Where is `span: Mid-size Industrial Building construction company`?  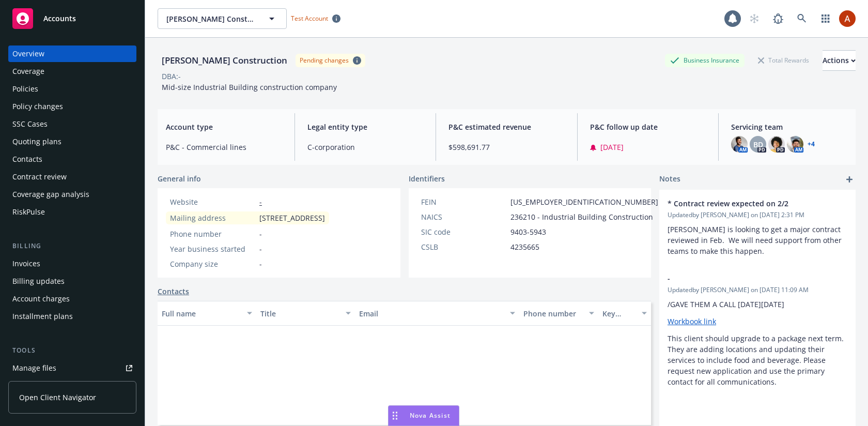 span: Mid-size Industrial Building construction company is located at coordinates (249, 87).